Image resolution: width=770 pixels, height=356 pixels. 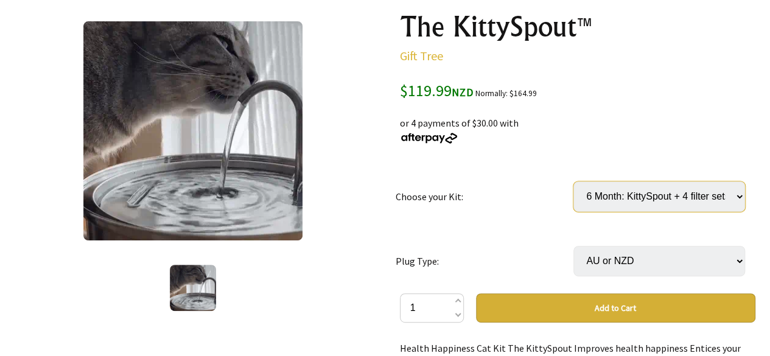 What do you see at coordinates (436, 90) in the screenshot?
I see `span: $119.99` at bounding box center [436, 90].